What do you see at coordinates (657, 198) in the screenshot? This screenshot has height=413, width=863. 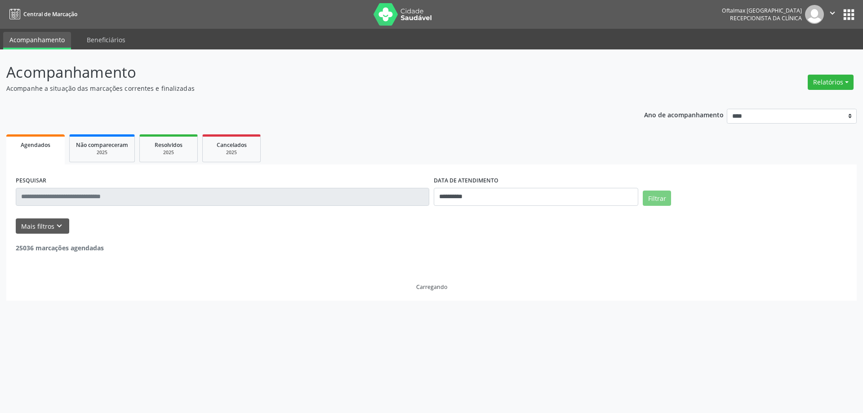 I see `button: Filtrar` at bounding box center [657, 198].